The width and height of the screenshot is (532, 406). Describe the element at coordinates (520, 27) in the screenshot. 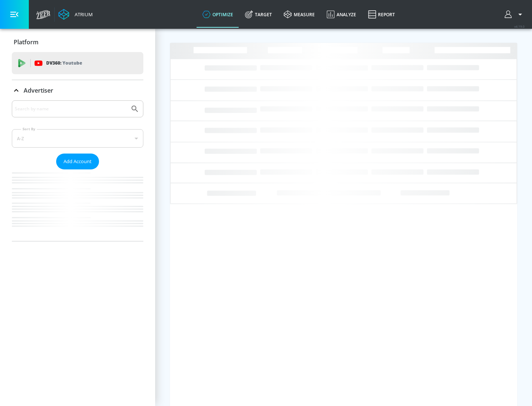

I see `span: v 4.19.0` at that location.